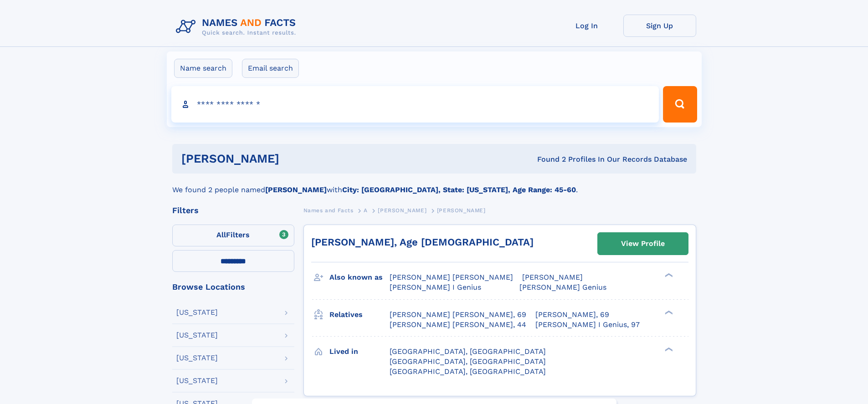 The image size is (868, 404). Describe the element at coordinates (270, 68) in the screenshot. I see `label: Email search` at that location.